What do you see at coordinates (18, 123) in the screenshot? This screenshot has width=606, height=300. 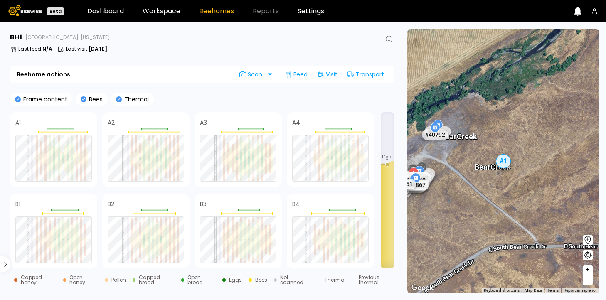 I see `h4: A1` at bounding box center [18, 123].